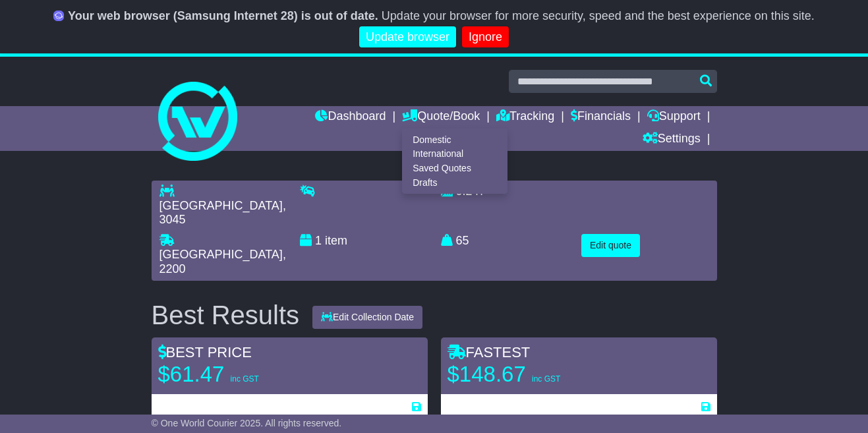 The image size is (868, 433). I want to click on span: 65, so click(463, 241).